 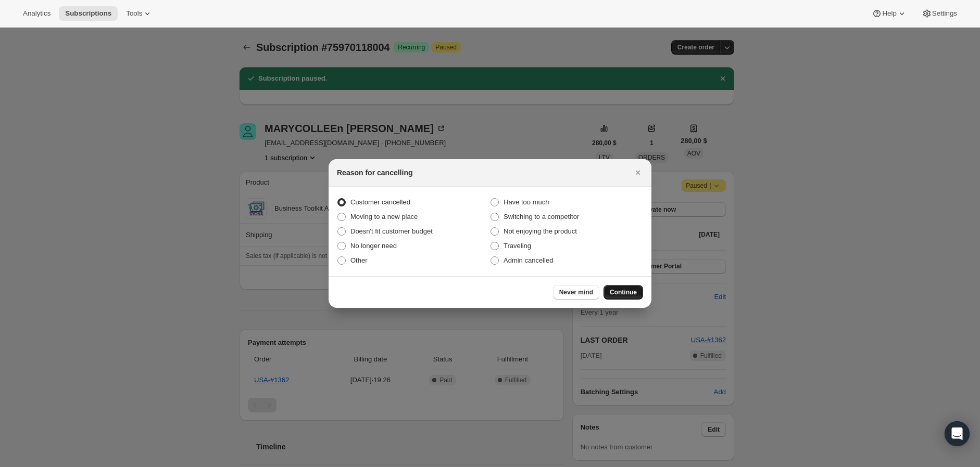 What do you see at coordinates (134, 14) in the screenshot?
I see `span: Tools` at bounding box center [134, 14].